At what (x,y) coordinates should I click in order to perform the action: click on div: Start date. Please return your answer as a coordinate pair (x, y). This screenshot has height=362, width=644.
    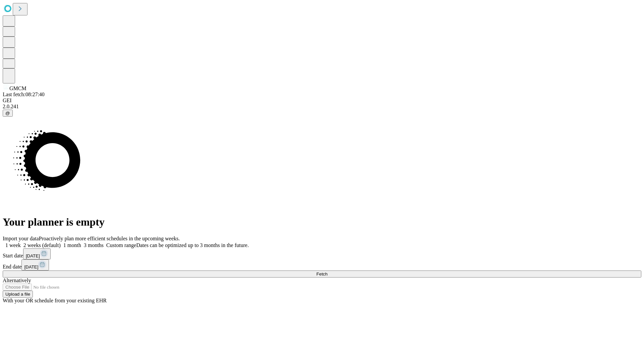
    Looking at the image, I should click on (322, 254).